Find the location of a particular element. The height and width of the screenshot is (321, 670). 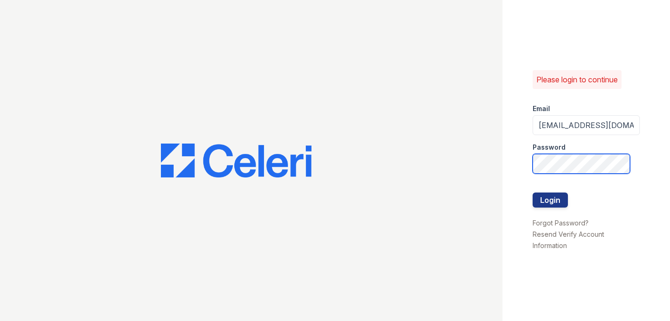

p: Please login to continue is located at coordinates (576, 79).